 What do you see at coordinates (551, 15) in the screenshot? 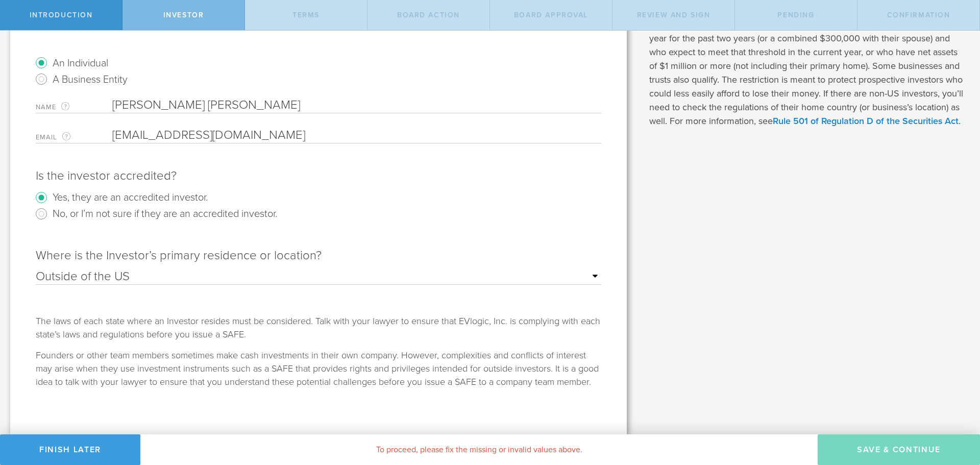
I see `span: Board Approval` at bounding box center [551, 15].